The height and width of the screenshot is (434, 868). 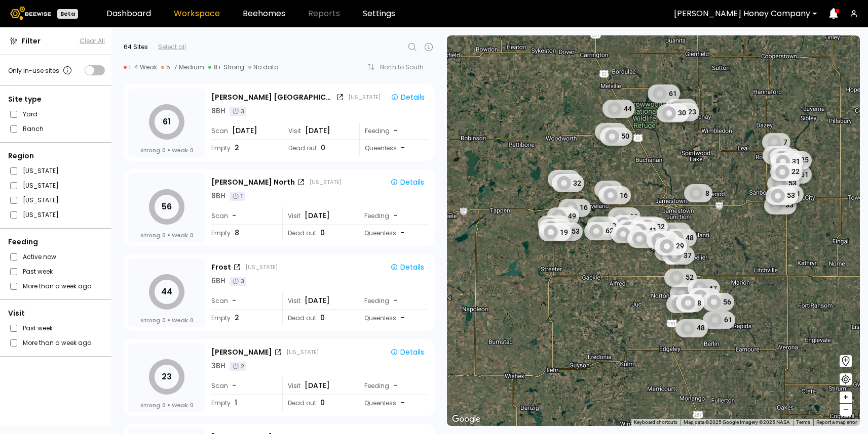 I want to click on div: 64 Sites, so click(x=136, y=47).